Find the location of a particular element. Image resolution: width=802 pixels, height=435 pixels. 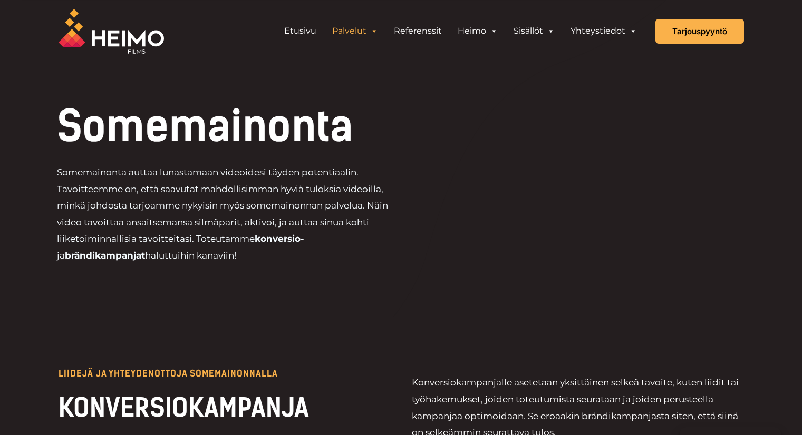

strong: konversio- is located at coordinates (279, 239).